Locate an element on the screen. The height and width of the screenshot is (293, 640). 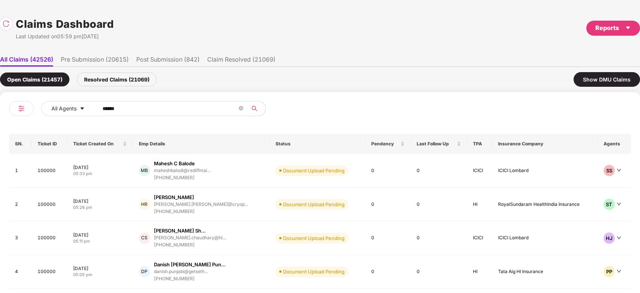
div: HJ is located at coordinates (610, 238).